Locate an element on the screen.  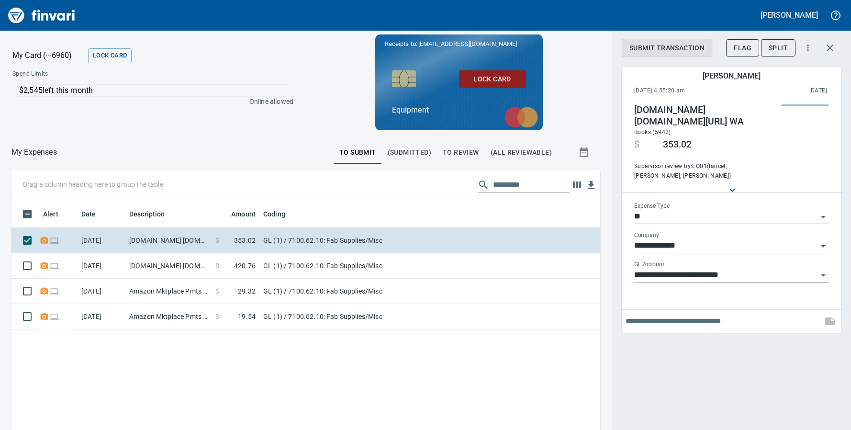
button: Close transaction is located at coordinates (830, 48).